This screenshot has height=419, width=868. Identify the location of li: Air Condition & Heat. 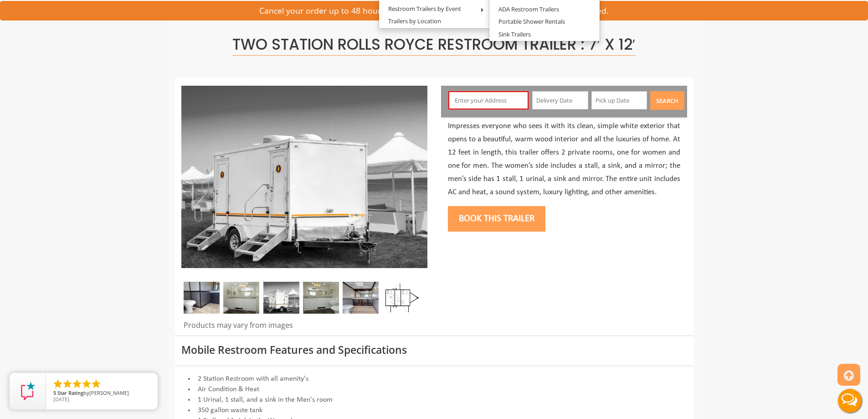
(434, 390).